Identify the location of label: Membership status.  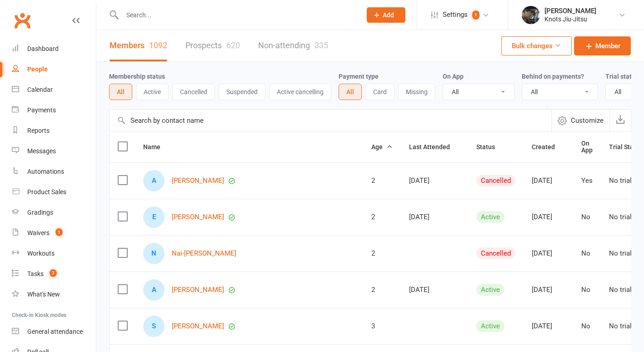
(137, 77).